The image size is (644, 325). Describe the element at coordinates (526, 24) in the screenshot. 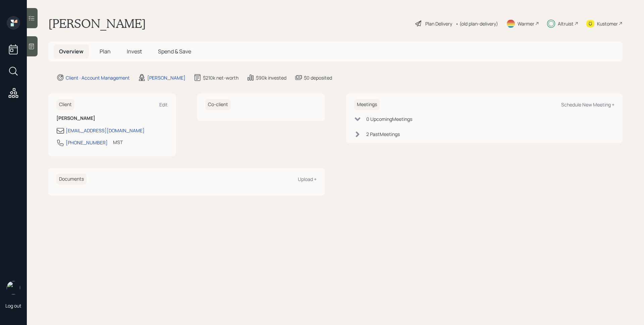

I see `div: Warmer` at that location.